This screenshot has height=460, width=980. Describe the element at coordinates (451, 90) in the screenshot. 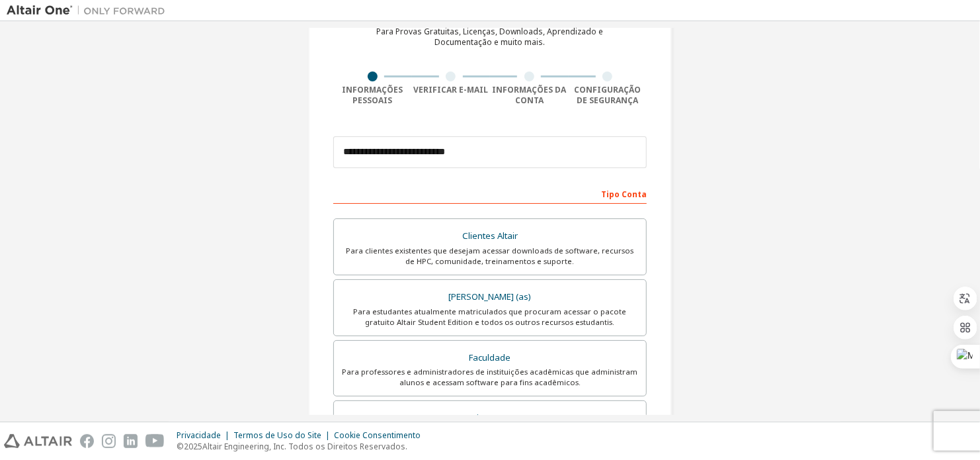

I see `div: Verificar E-mail` at that location.